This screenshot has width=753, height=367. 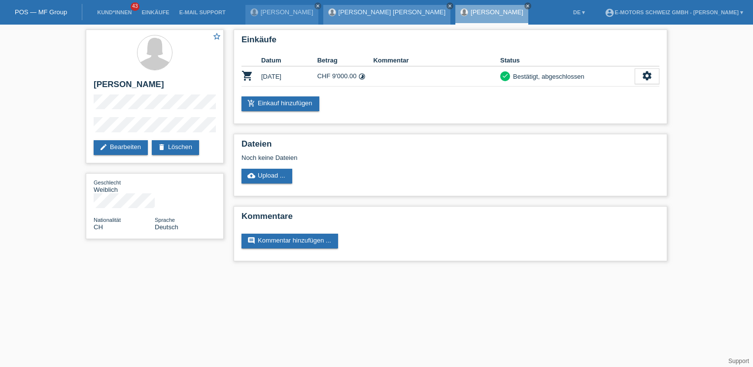 What do you see at coordinates (98, 227) in the screenshot?
I see `span: Schweiz` at bounding box center [98, 227].